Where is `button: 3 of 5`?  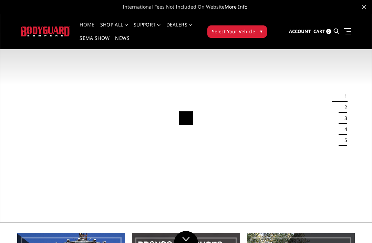 button: 3 of 5 is located at coordinates (343, 118).